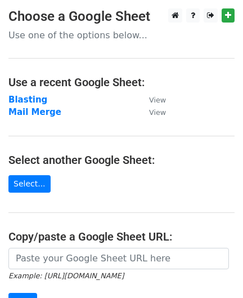 The image size is (243, 298). Describe the element at coordinates (28, 100) in the screenshot. I see `a: Blasting` at that location.